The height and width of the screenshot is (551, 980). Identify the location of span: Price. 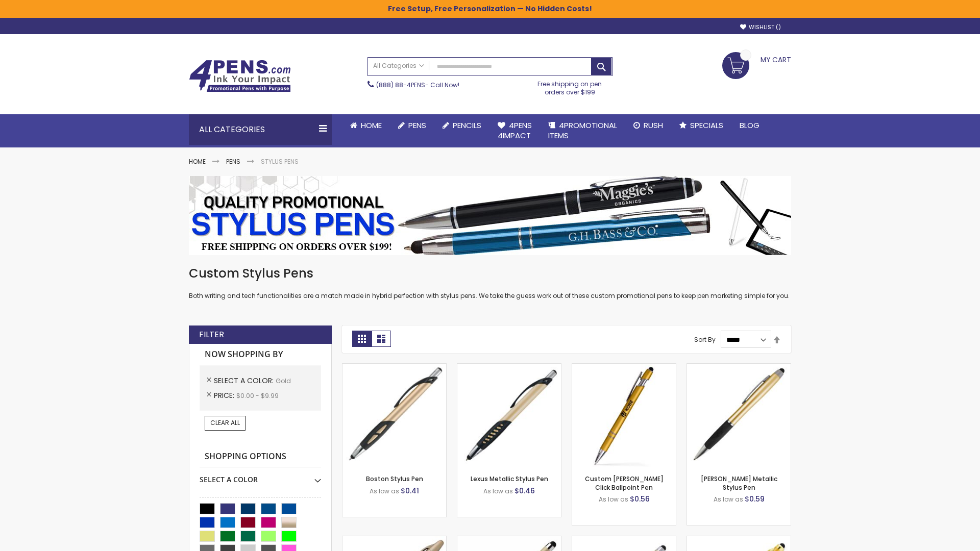
(225, 396).